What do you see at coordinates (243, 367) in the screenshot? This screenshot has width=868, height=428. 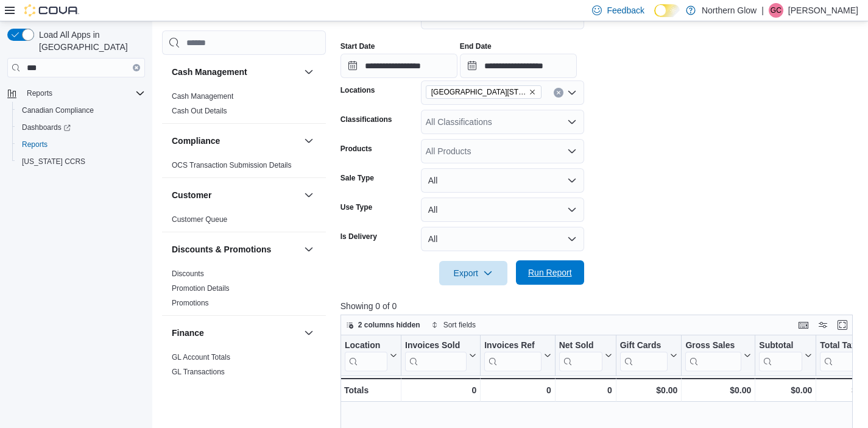 I see `div: Finance` at bounding box center [243, 367].